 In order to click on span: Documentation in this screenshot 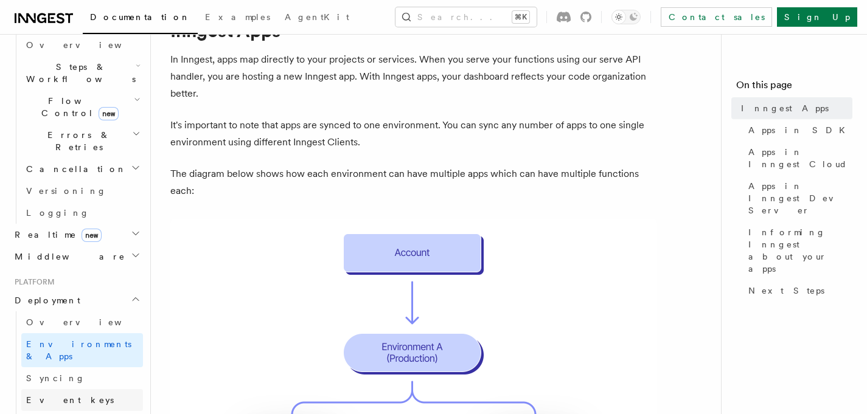, I will do `click(140, 17)`.